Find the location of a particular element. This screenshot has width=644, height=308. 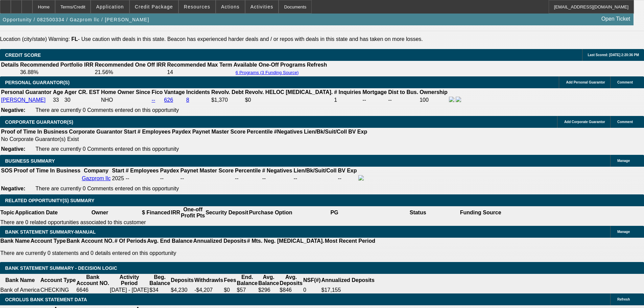

td: No Corporate Guarantor(s) Exist is located at coordinates (185, 139).